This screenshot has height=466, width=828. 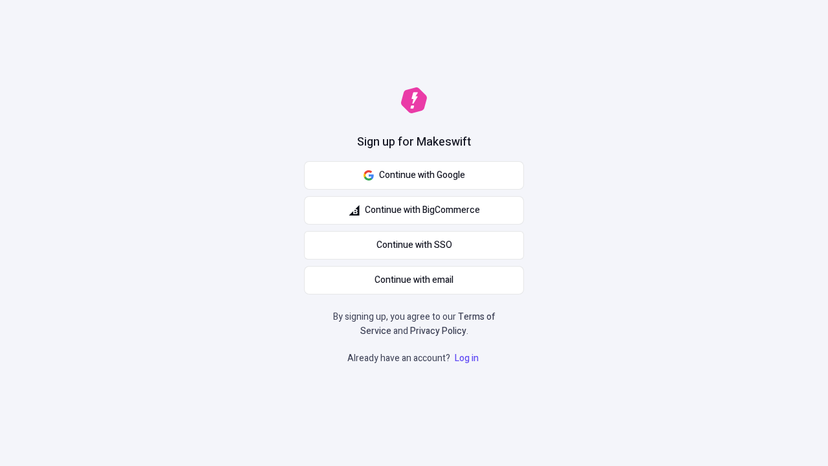 What do you see at coordinates (414, 245) in the screenshot?
I see `a: Continue with SSO` at bounding box center [414, 245].